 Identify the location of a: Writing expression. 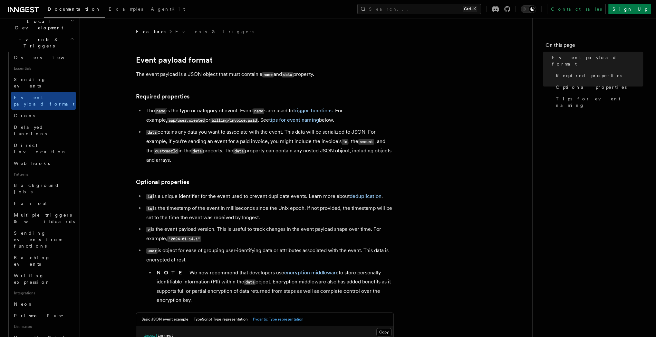
(44, 278).